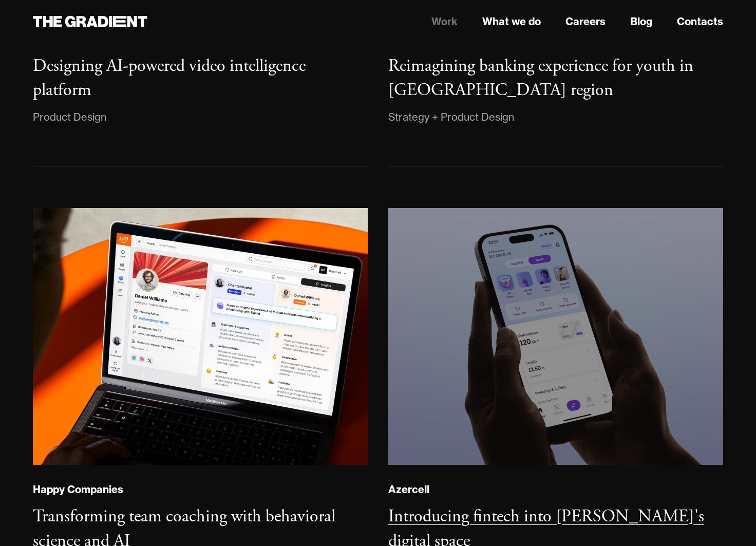 The image size is (756, 546). I want to click on div: Strategy + Product Design, so click(452, 117).